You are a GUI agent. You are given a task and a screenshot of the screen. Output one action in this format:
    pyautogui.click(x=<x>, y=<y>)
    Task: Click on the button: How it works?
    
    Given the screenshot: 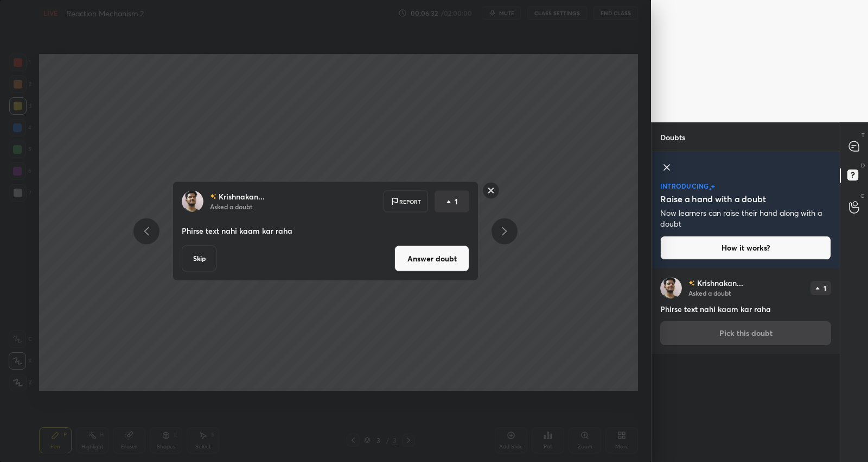 What is the action you would take?
    pyautogui.click(x=746, y=248)
    